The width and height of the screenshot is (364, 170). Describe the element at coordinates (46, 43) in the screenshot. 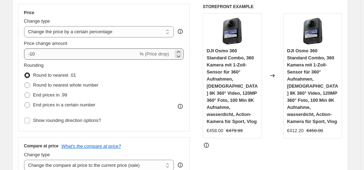

I see `span: Price change amount` at that location.